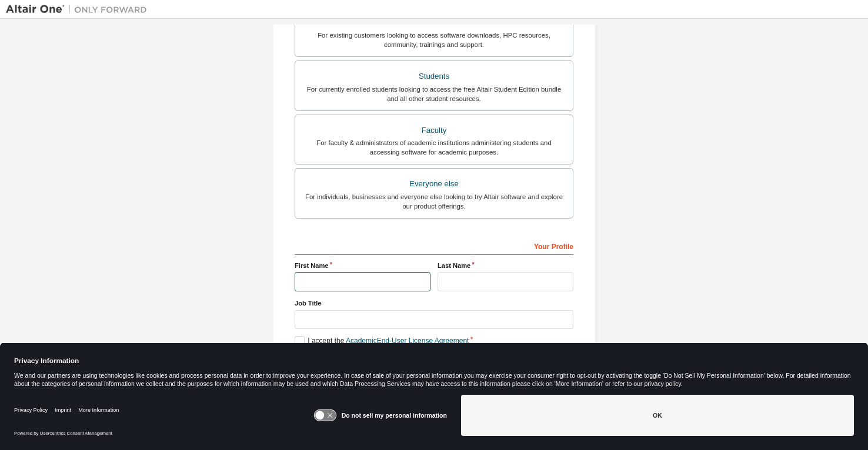  What do you see at coordinates (434, 303) in the screenshot?
I see `label: Job Title` at bounding box center [434, 303].